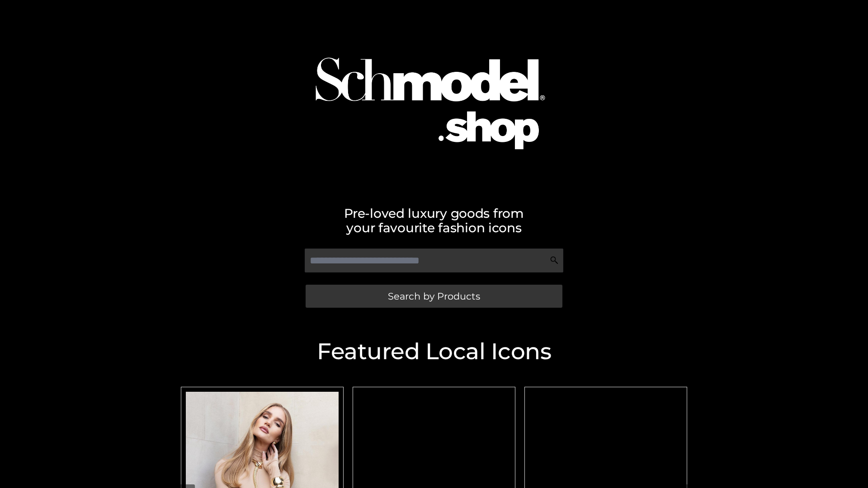 The image size is (868, 488). I want to click on h2: Featured Local Icons​, so click(434, 352).